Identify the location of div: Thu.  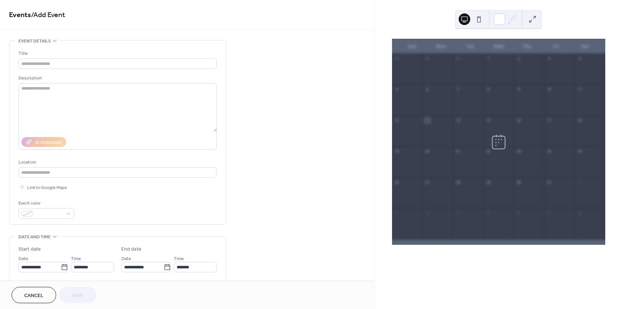
(528, 46).